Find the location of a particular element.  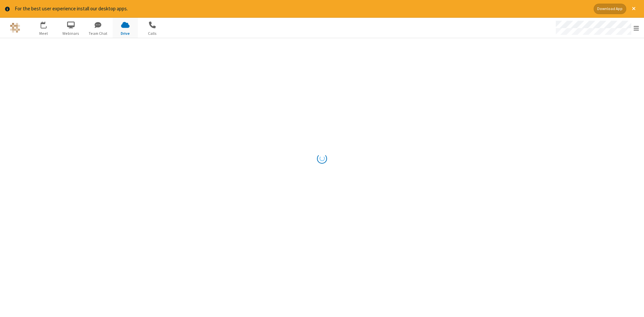

div: Open menu is located at coordinates (596, 28).